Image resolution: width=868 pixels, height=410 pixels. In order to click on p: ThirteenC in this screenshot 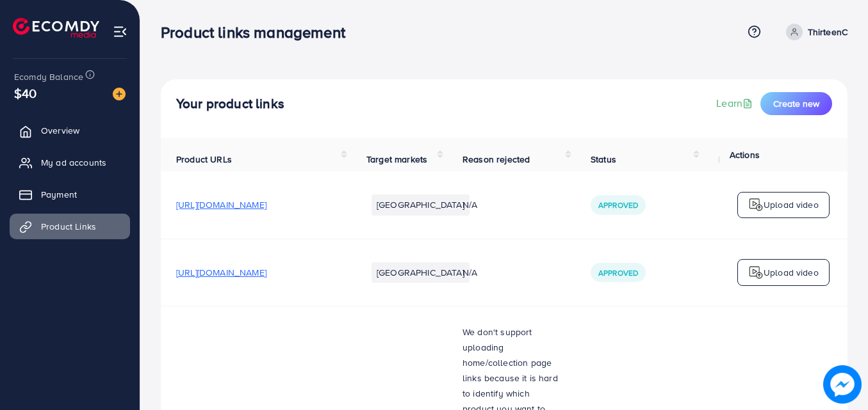, I will do `click(828, 32)`.